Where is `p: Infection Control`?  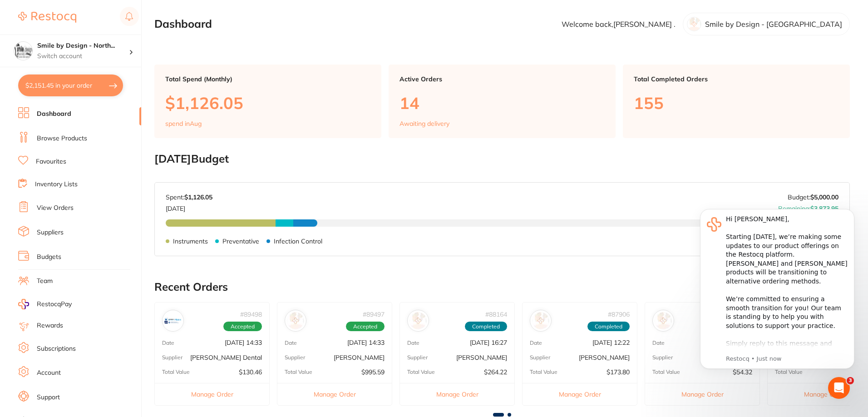
p: Infection Control is located at coordinates (297, 241).